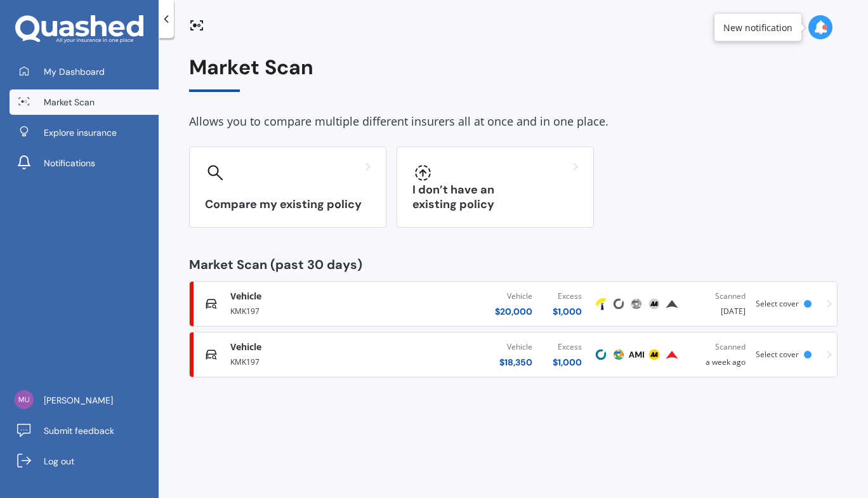 The image size is (868, 498). I want to click on div: $ 20,000, so click(513, 311).